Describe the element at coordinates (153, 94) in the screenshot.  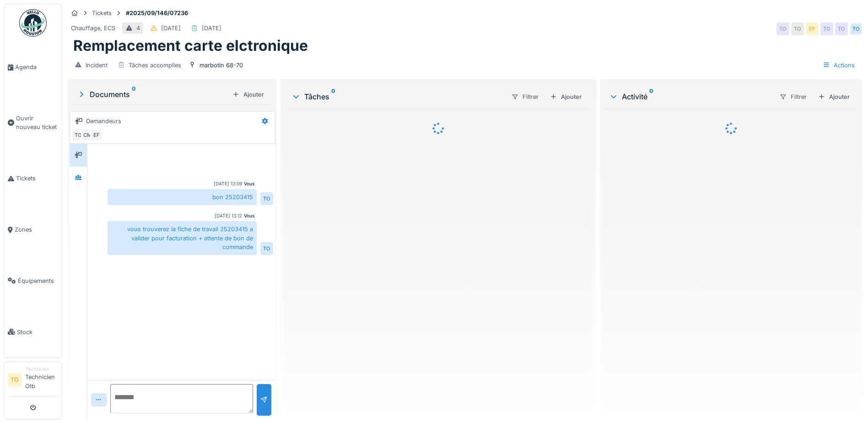
I see `div: Documents` at that location.